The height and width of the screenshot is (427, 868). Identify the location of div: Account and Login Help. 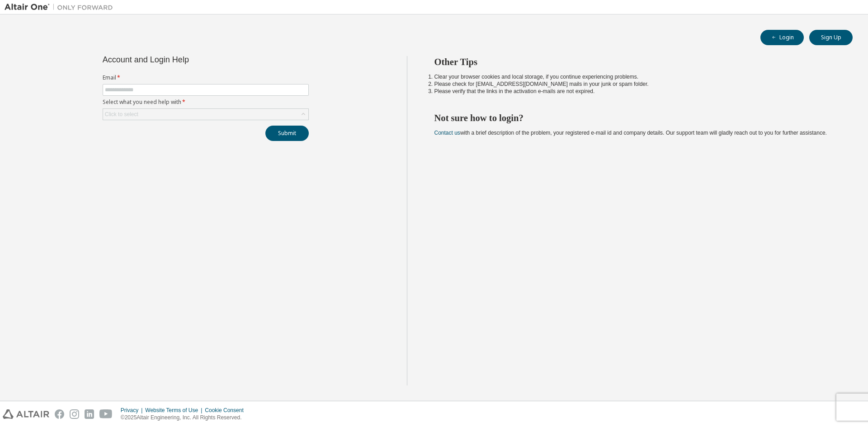
(185, 60).